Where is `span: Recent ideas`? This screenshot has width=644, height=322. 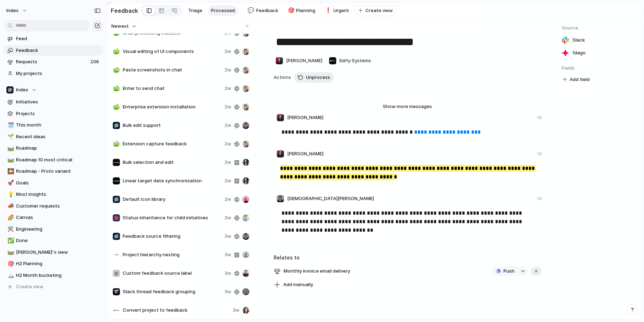
span: Recent ideas is located at coordinates (59, 137).